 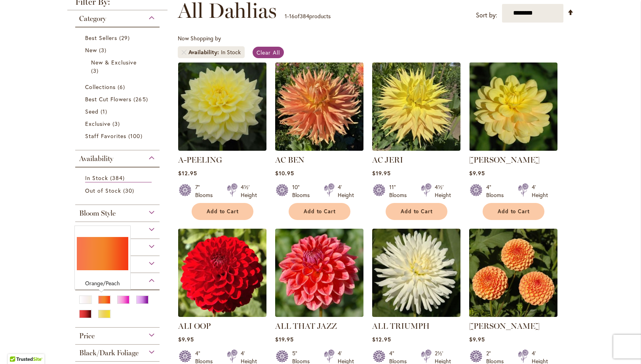 I want to click on a: AHOY MATEY, so click(x=513, y=148).